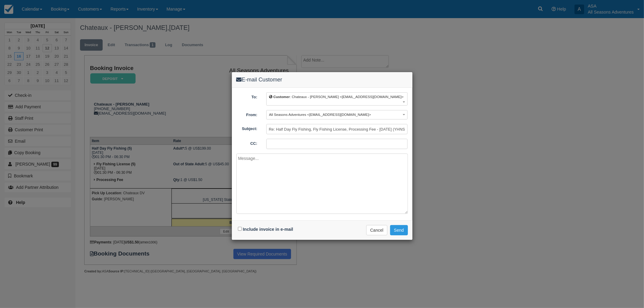 The height and width of the screenshot is (308, 644). I want to click on button: Send, so click(399, 230).